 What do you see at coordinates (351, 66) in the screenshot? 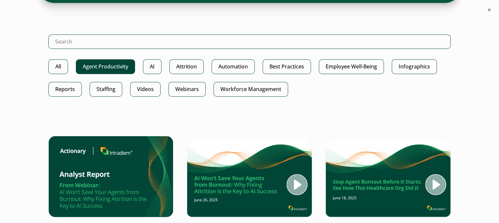
I see `a: Employee Well-Being` at bounding box center [351, 66].